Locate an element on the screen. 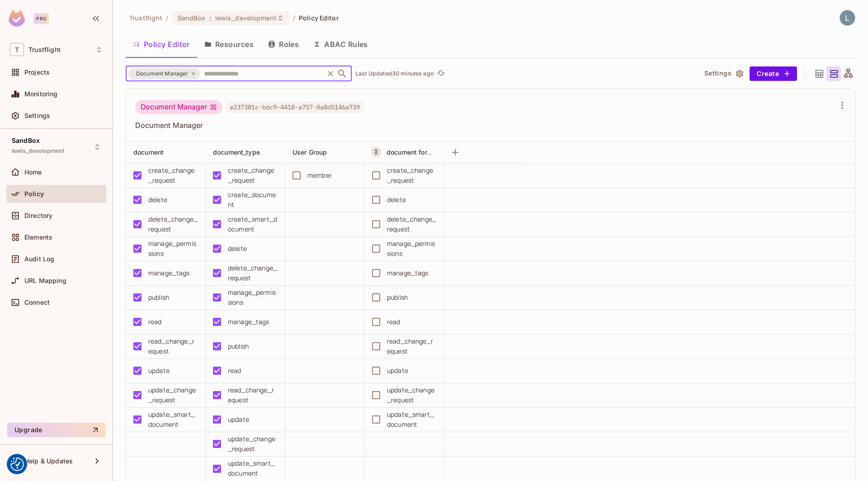 This screenshot has width=868, height=481. span: Elements is located at coordinates (38, 238).